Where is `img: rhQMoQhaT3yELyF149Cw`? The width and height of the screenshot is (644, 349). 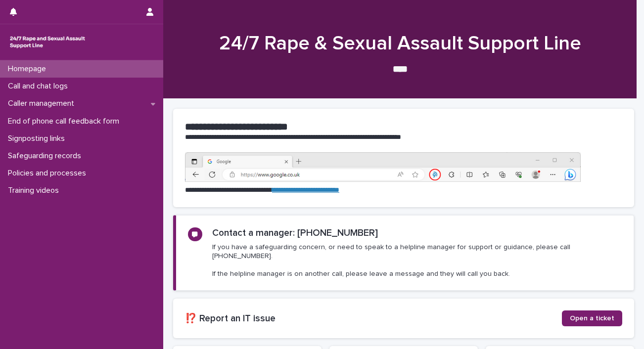 img: rhQMoQhaT3yELyF149Cw is located at coordinates (48, 42).